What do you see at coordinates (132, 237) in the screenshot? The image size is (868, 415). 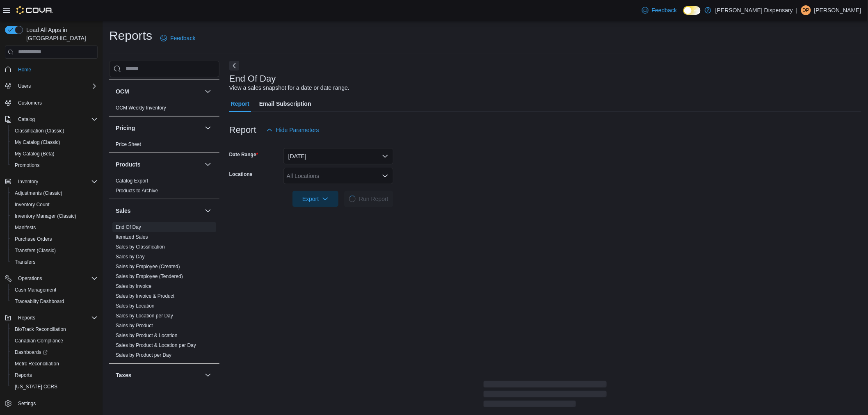 I see `span: Itemized Sales` at bounding box center [132, 237].